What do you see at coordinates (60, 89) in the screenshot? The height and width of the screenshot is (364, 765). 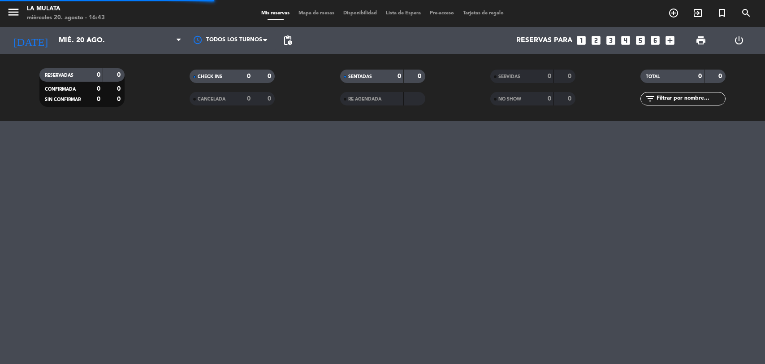 I see `span: CONFIRMADA` at bounding box center [60, 89].